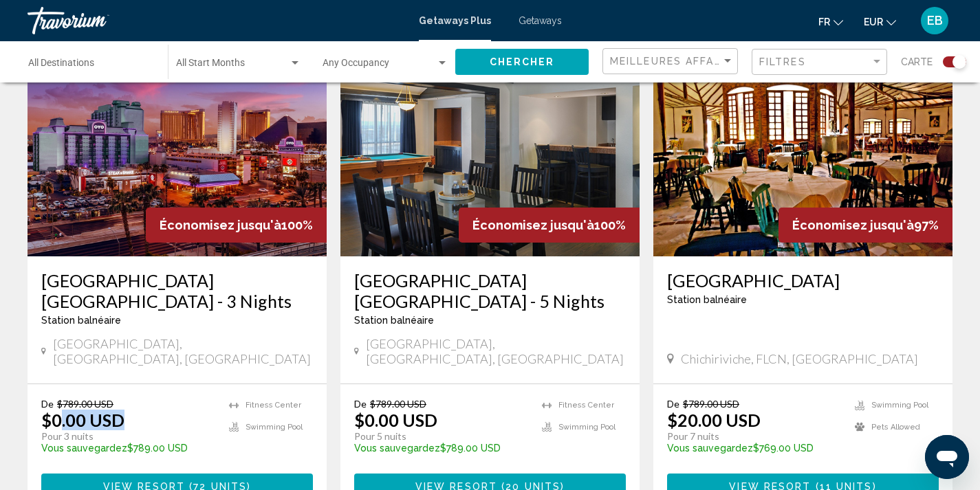  Describe the element at coordinates (672, 61) in the screenshot. I see `mat-select: Sort by` at that location.